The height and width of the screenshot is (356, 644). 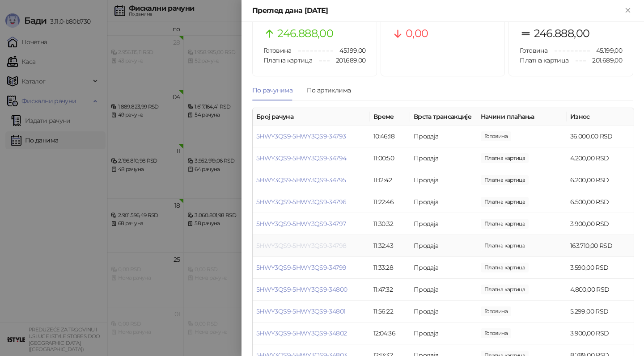 What do you see at coordinates (390, 202) in the screenshot?
I see `td: 11:22:46` at bounding box center [390, 202].